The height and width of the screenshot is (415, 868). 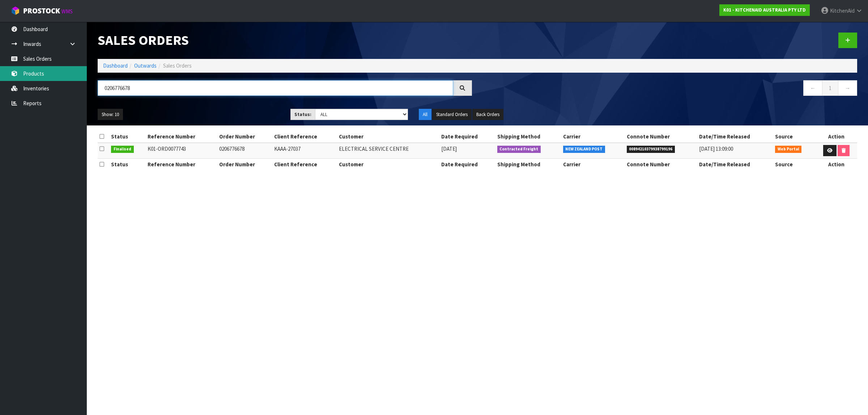 What do you see at coordinates (488, 115) in the screenshot?
I see `button: Back Orders` at bounding box center [488, 115].